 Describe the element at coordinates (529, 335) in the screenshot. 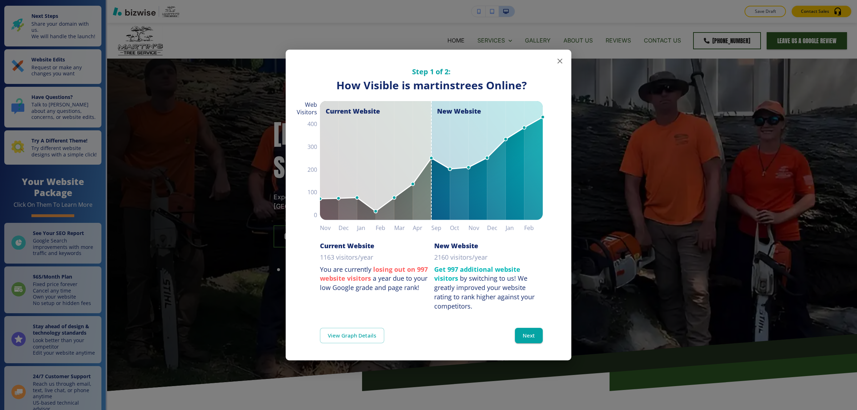

I see `button: Next` at that location.